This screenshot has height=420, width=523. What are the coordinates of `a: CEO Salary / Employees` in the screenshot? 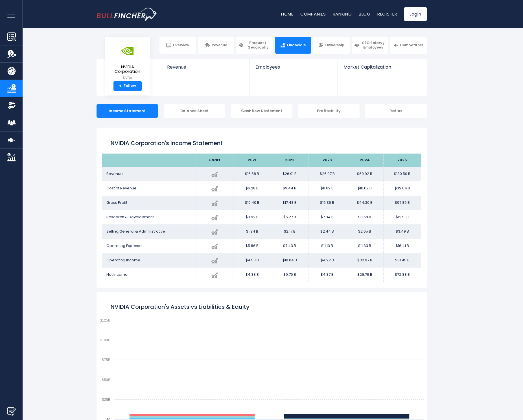 It's located at (370, 45).